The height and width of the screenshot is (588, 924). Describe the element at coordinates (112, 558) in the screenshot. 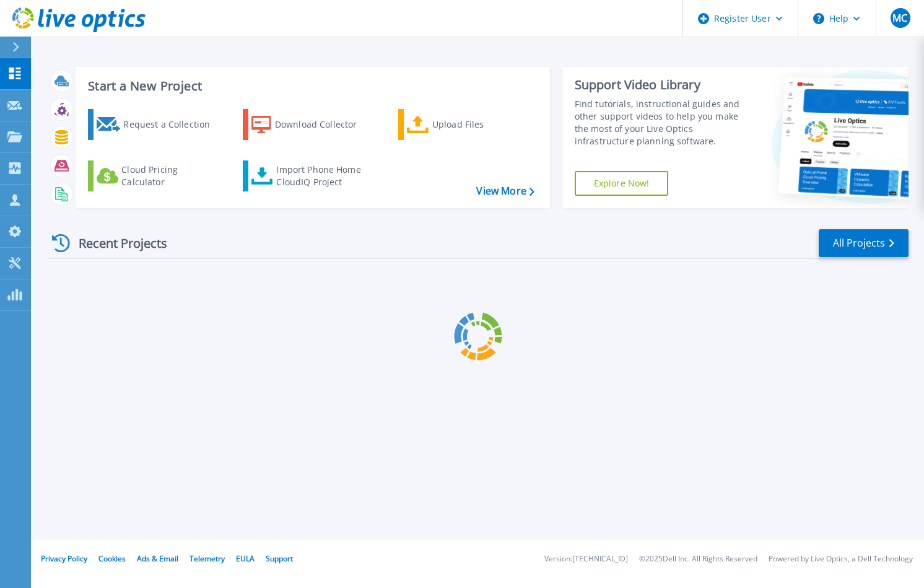

I see `a: Cookies` at that location.